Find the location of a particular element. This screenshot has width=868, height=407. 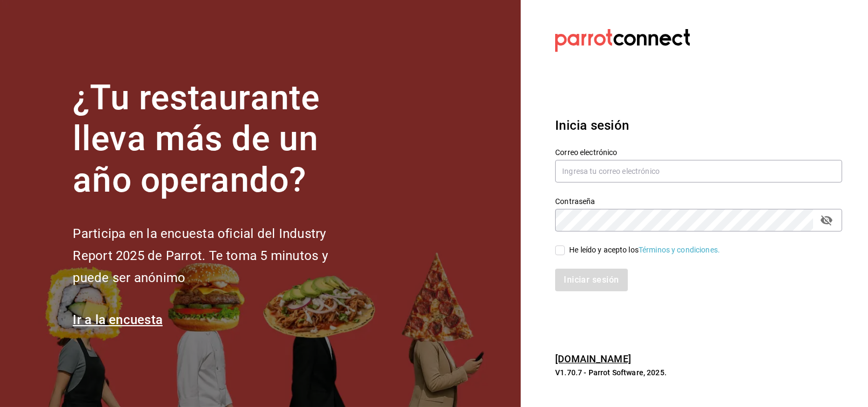

p: V1.70.7 - Parrot Software, 2025. is located at coordinates (699, 373).